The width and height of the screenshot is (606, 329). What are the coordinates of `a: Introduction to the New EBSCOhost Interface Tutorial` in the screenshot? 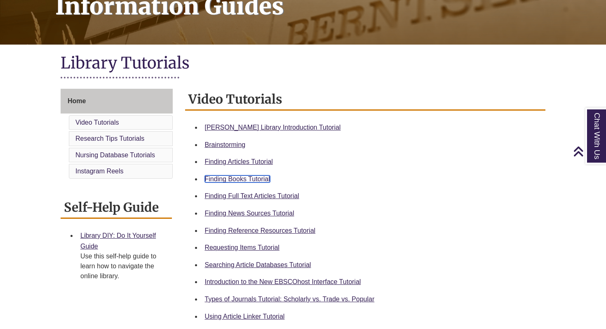 It's located at (283, 281).